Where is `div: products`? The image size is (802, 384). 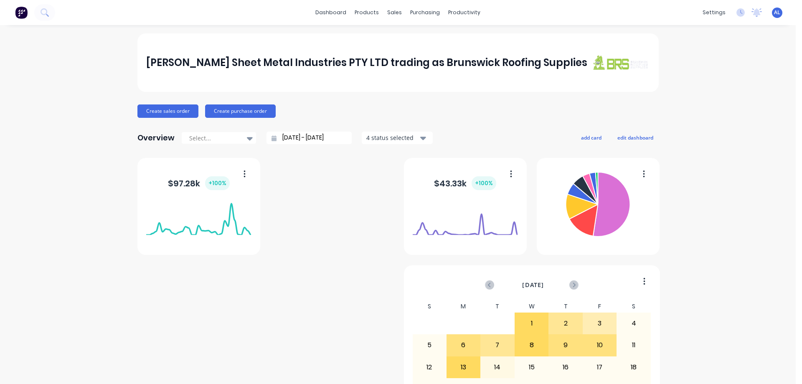
div: products is located at coordinates (367, 13).